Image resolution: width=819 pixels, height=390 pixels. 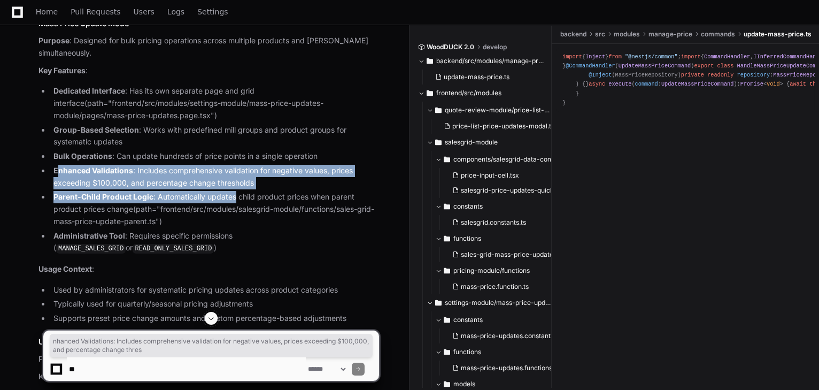 What do you see at coordinates (173, 248) in the screenshot?
I see `code: READ_ONLY_SALES_GRID` at bounding box center [173, 248].